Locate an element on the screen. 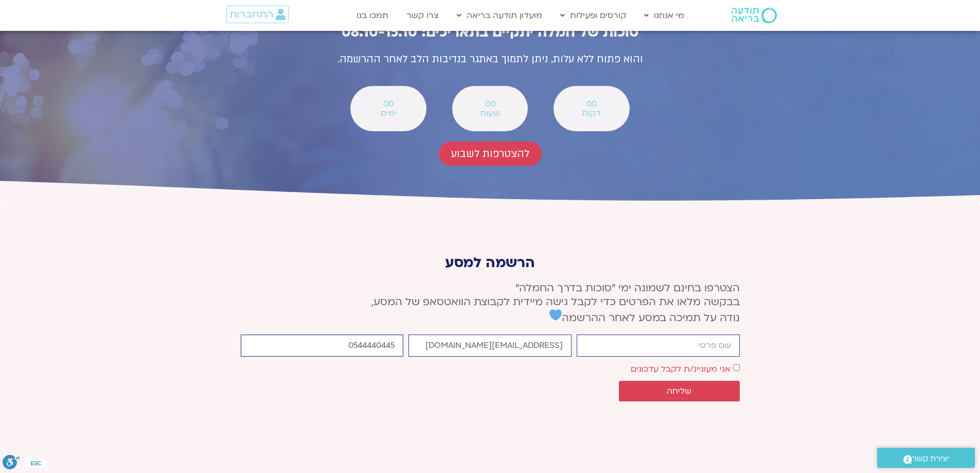  p: הרשמה למסע is located at coordinates (491, 263).